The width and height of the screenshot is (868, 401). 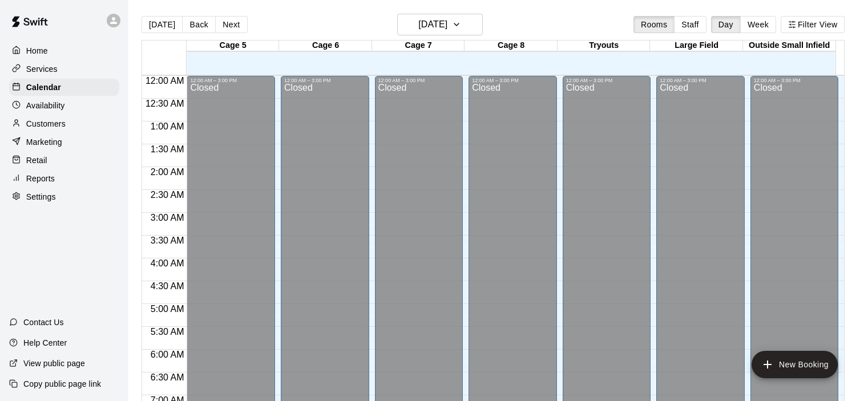 What do you see at coordinates (64, 142) in the screenshot?
I see `a: Marketing` at bounding box center [64, 142].